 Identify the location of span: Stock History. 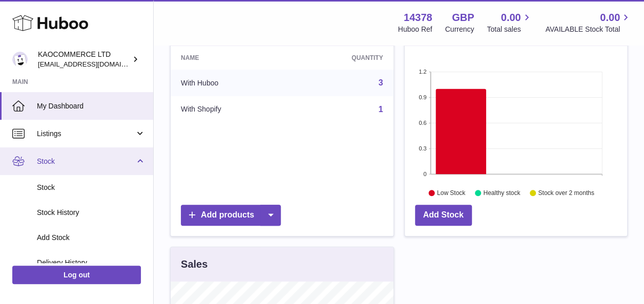
(91, 213).